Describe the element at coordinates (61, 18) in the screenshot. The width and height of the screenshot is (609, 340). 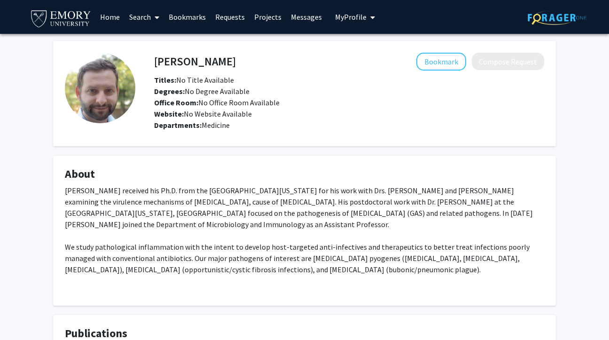
I see `img: Emory University Logo` at that location.